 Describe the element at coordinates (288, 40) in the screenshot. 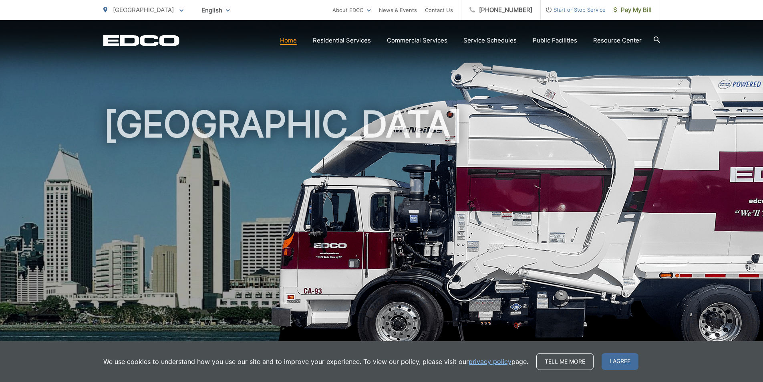

I see `a: Home` at that location.